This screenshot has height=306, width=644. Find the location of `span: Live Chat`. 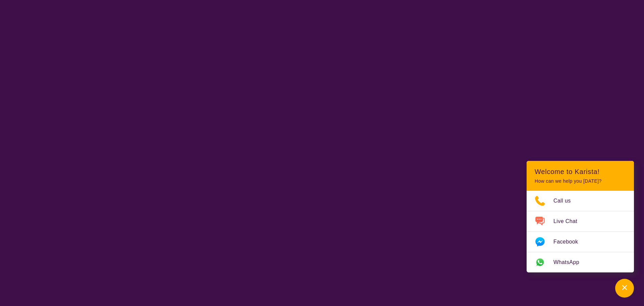

span: Live Chat is located at coordinates (569, 221).